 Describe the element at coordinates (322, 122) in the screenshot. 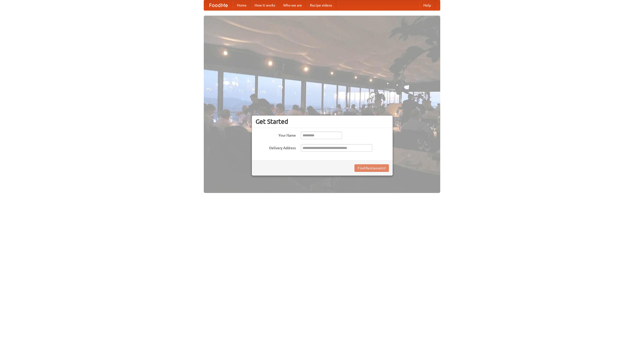

I see `h3: Get Started` at that location.